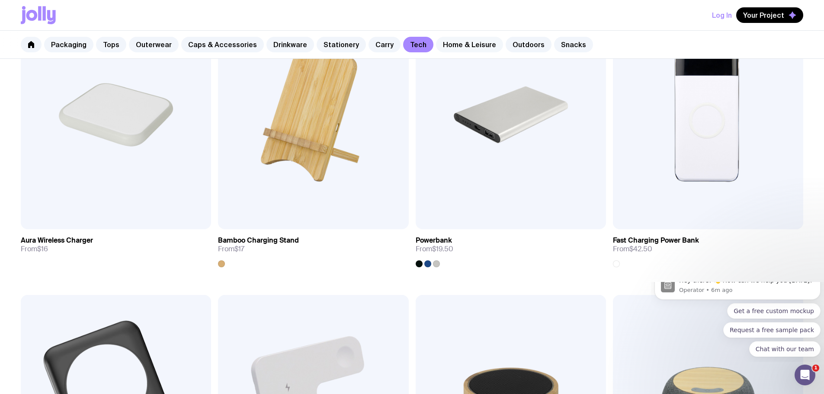 The height and width of the screenshot is (394, 824). I want to click on a: Caps & Accessories, so click(222, 45).